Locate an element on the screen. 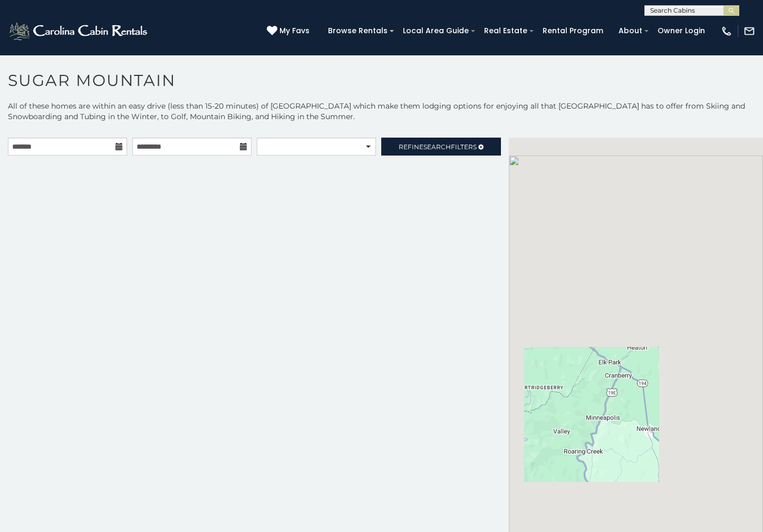 The image size is (763, 532). img: mail-regular-white.png is located at coordinates (749, 31).